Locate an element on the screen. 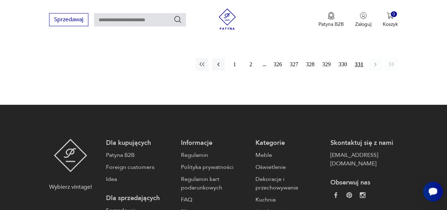 The image size is (447, 210). p: Skontaktuj się z nami is located at coordinates (364, 143).